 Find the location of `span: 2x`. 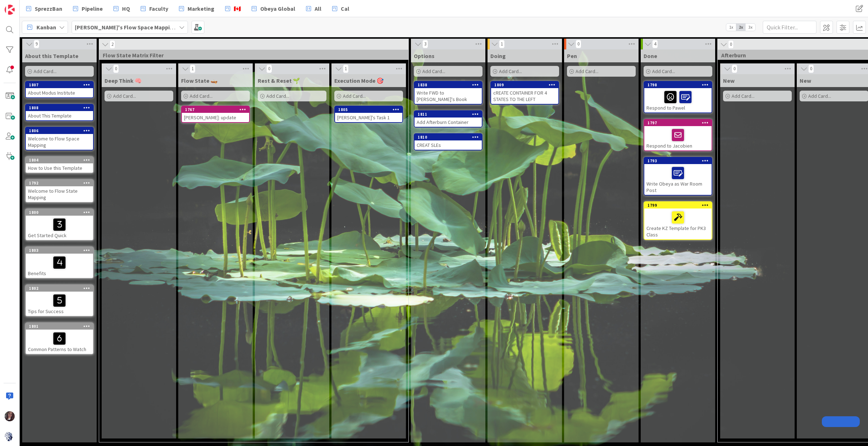

span: 2x is located at coordinates (741, 27).